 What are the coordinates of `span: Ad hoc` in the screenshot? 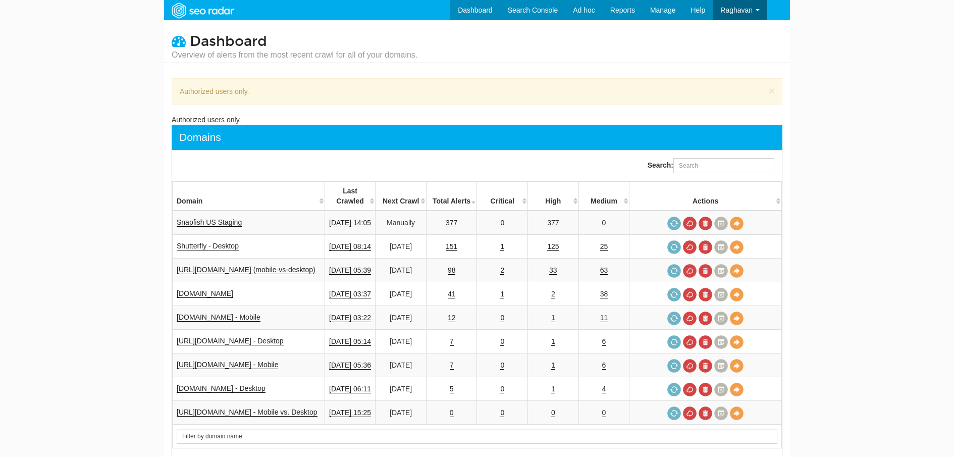 It's located at (584, 10).